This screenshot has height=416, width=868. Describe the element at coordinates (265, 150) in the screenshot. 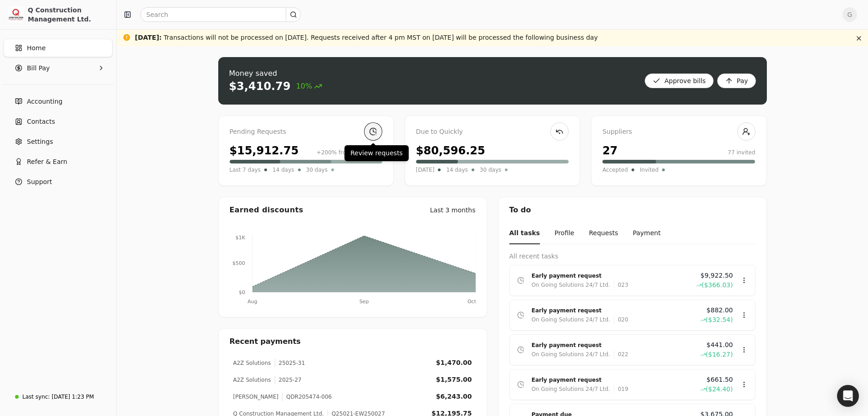

I see `div: $15,912.75` at that location.